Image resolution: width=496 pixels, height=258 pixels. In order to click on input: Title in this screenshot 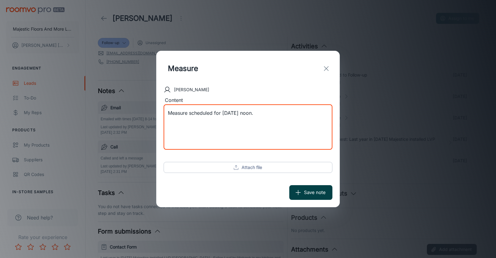, I will do `click(225, 69)`.